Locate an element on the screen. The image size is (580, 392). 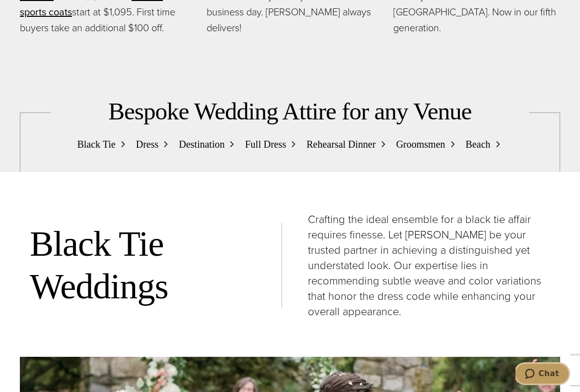
a: Dress is located at coordinates (154, 144).